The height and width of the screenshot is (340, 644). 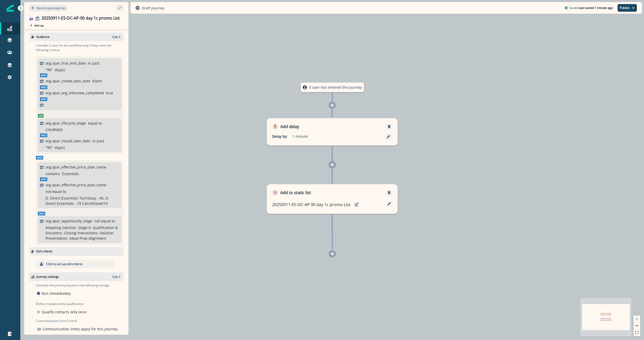 I want to click on p: Qualify contacts only once, so click(x=64, y=312).